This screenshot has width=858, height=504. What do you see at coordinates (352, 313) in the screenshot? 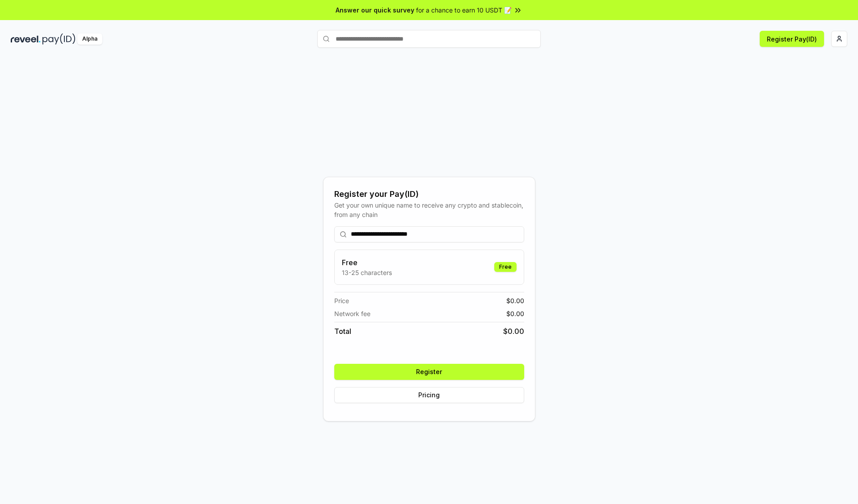
I see `span: Network fee` at bounding box center [352, 313].